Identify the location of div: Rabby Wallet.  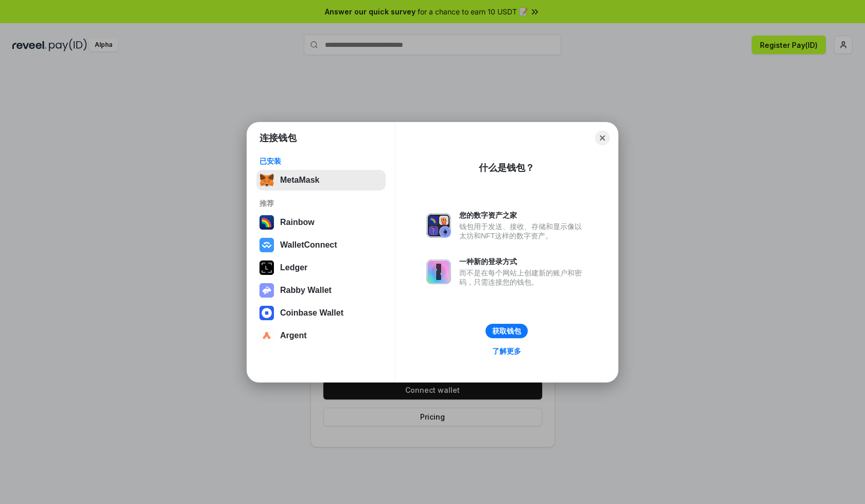
(306, 290).